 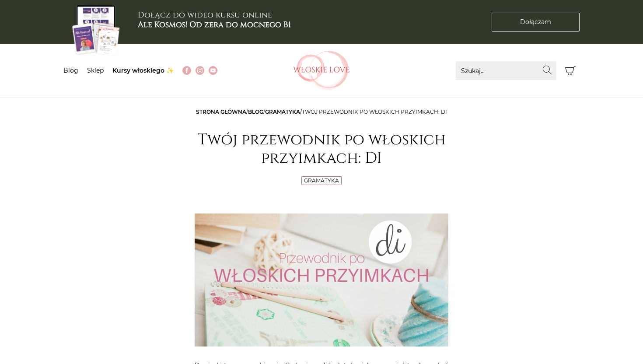 I want to click on button: Koszyk, so click(x=570, y=70).